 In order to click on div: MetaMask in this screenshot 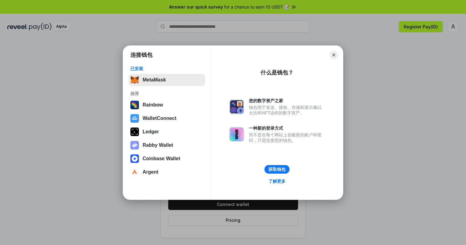, I will do `click(154, 80)`.